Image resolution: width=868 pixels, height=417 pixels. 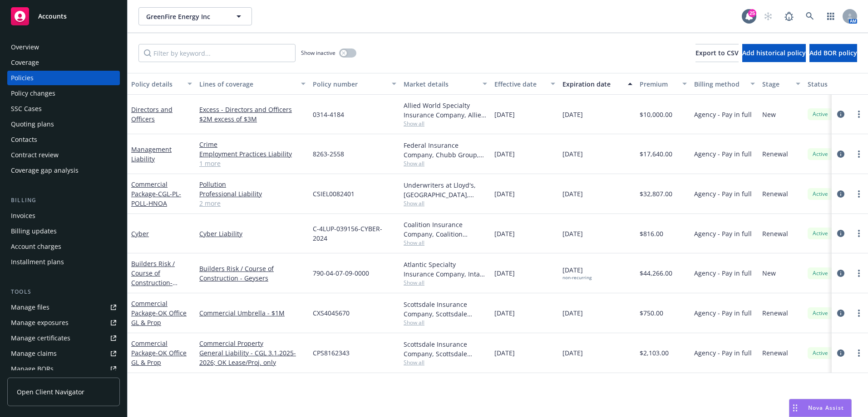 I want to click on a: Manage exposures, so click(x=64, y=323).